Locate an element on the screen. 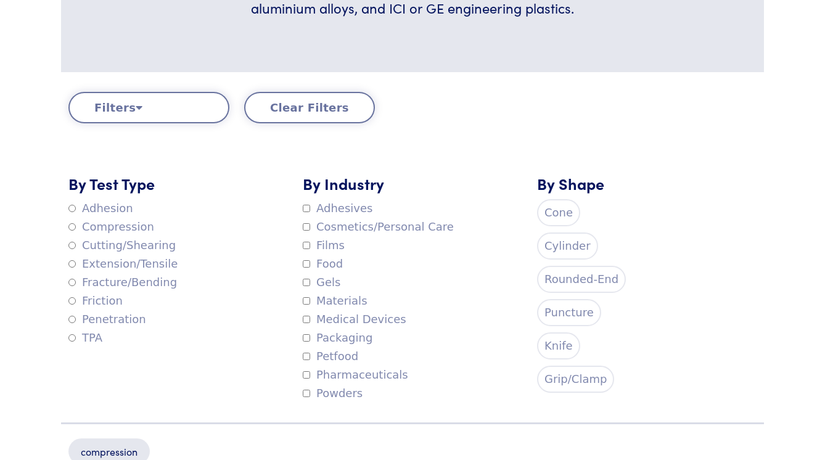 This screenshot has width=825, height=460. input: Powders is located at coordinates (306, 393).